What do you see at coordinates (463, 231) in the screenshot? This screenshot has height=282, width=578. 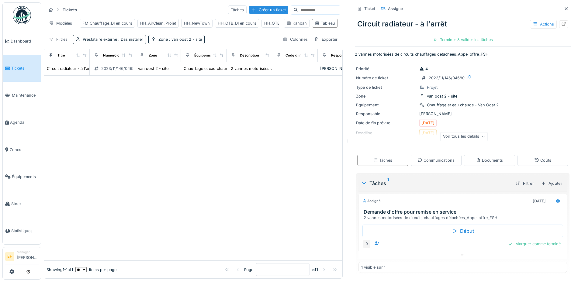 I see `div: Début` at bounding box center [463, 231].